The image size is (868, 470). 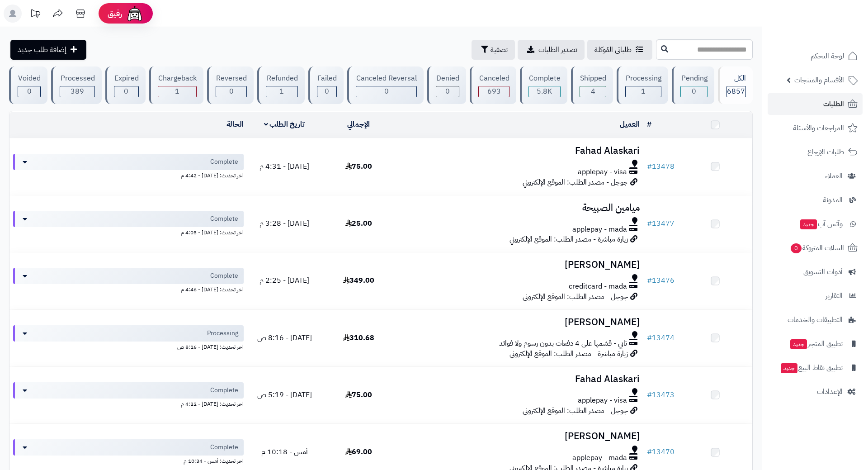 What do you see at coordinates (281, 85) in the screenshot?
I see `a: Refunded 1` at bounding box center [281, 85].